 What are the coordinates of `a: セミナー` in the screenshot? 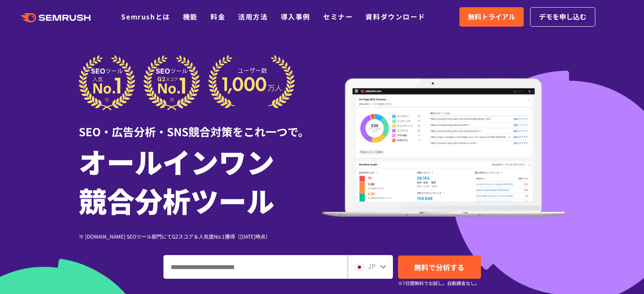 It's located at (338, 16).